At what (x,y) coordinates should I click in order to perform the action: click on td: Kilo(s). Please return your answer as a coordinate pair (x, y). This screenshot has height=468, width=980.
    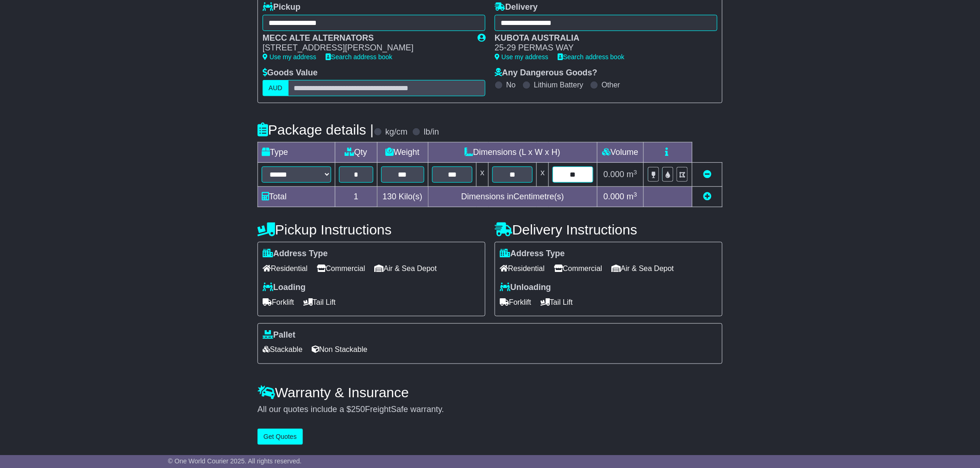
    Looking at the image, I should click on (403, 197).